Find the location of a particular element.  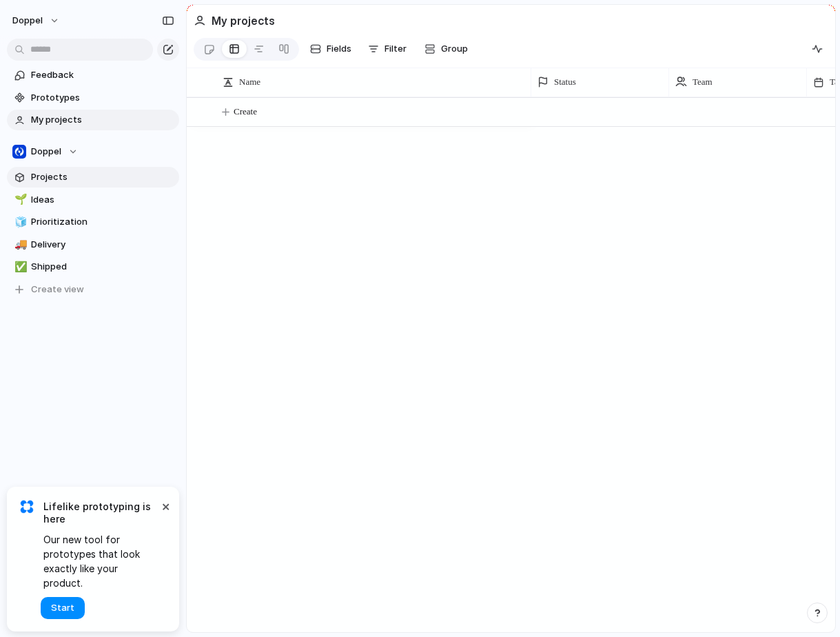

span: Fields is located at coordinates (339, 49).